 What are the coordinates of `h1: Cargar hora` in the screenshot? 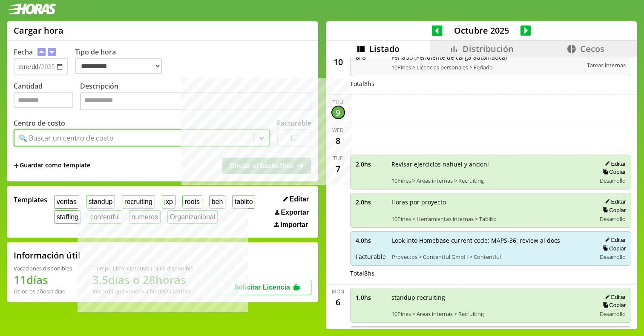 It's located at (38, 30).